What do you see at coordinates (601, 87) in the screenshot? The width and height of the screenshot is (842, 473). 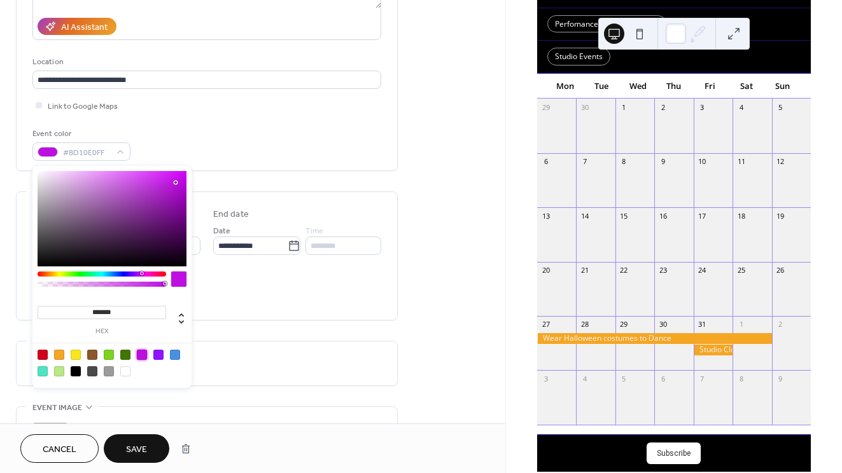 I see `div: Tue` at bounding box center [601, 87].